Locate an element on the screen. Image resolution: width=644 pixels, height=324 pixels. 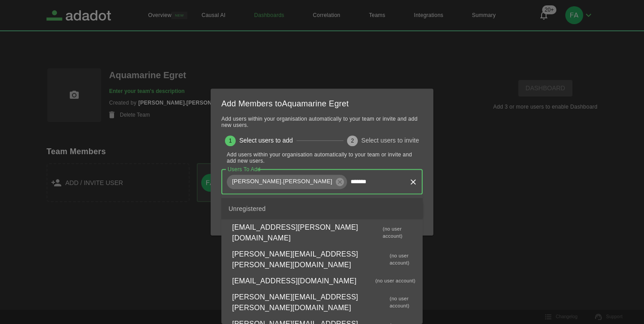
h1: Add Members to Aquamarine Egret is located at coordinates (285, 104).